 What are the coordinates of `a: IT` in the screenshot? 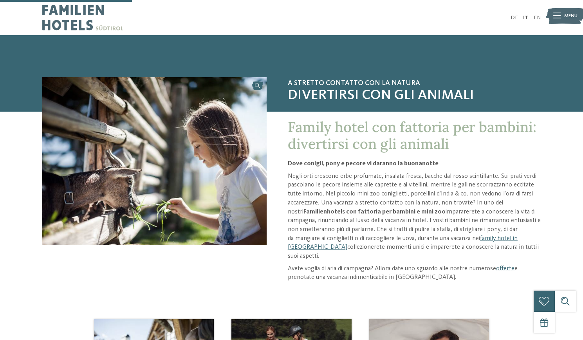 It's located at (526, 18).